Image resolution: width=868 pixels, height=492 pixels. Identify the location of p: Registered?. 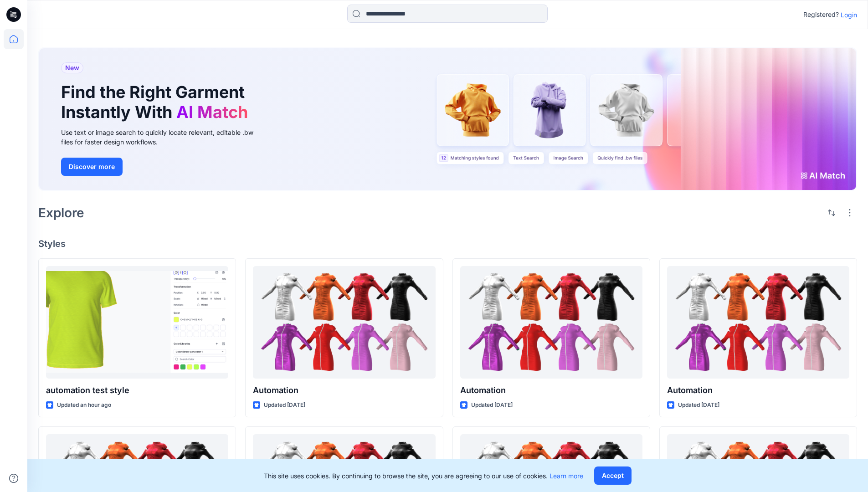
(821, 14).